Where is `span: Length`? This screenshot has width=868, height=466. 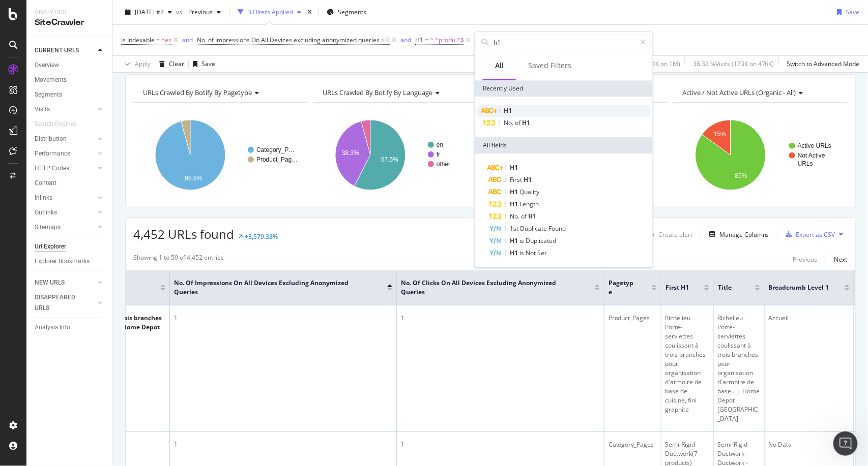
span: Length is located at coordinates (529, 204).